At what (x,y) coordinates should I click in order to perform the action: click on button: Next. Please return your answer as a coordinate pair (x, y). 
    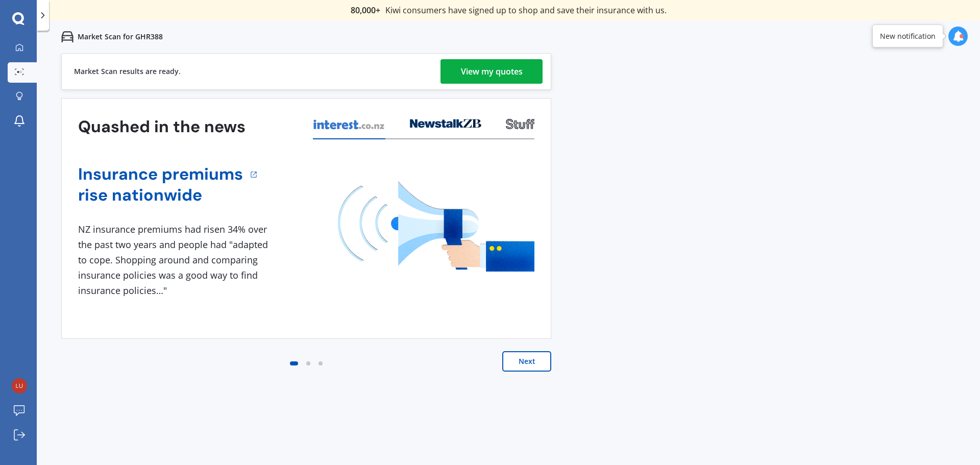
    Looking at the image, I should click on (527, 361).